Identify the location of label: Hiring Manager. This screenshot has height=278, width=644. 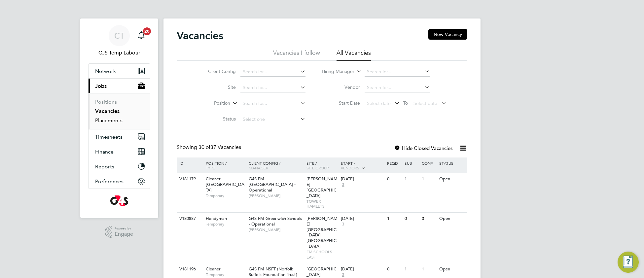
(335, 72).